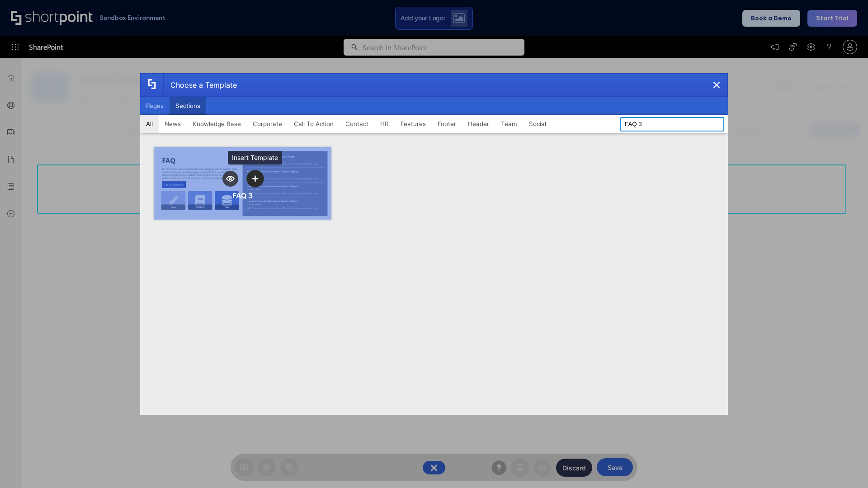  I want to click on button: Header, so click(479, 124).